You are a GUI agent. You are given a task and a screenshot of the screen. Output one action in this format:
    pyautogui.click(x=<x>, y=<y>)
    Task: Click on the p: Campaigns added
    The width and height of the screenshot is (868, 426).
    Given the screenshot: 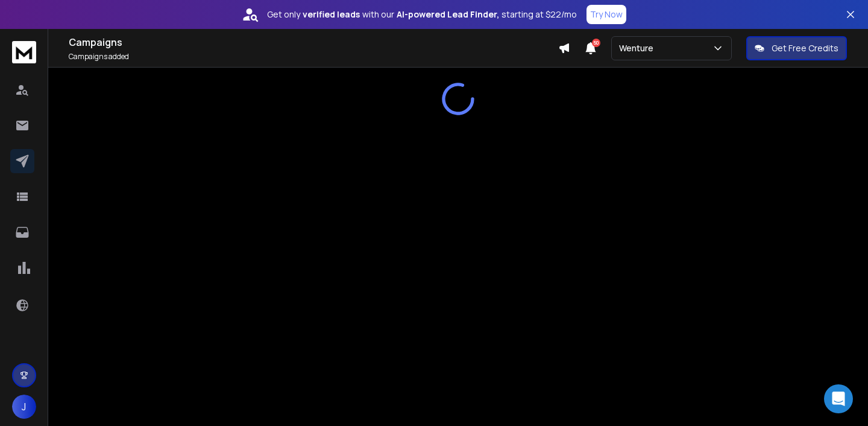 What is the action you would take?
    pyautogui.click(x=314, y=56)
    